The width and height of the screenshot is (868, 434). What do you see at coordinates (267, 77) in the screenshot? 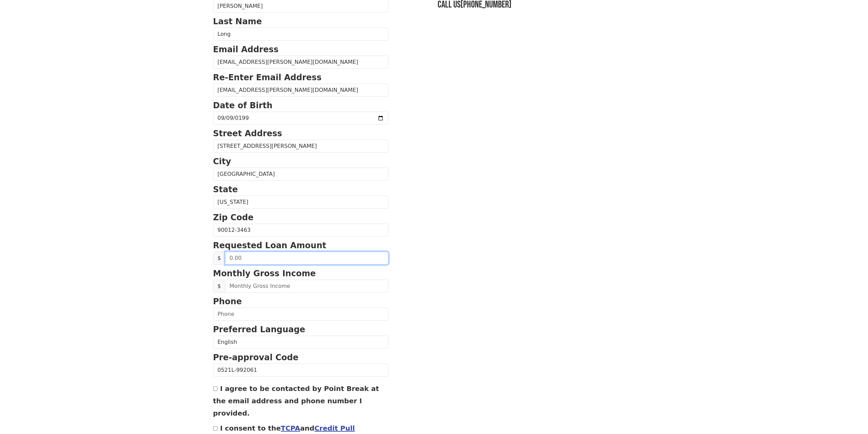
I see `strong: Re-Enter Email Address` at bounding box center [267, 77].